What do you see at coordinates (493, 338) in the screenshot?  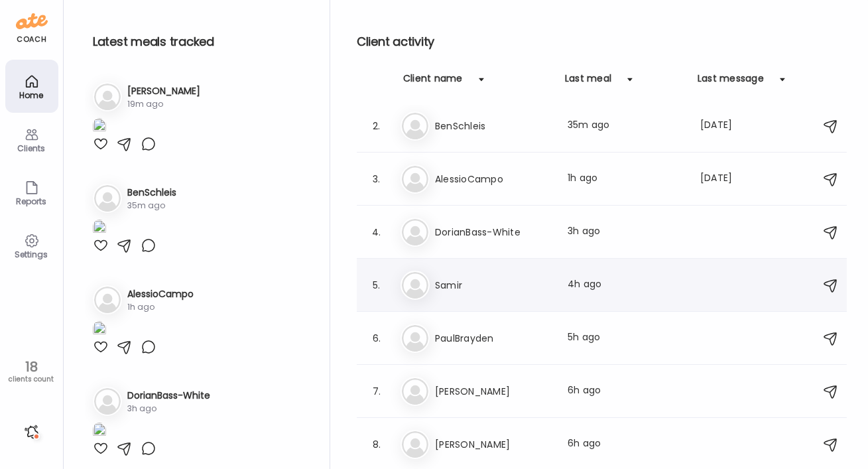 I see `h3: PaulBrayden` at bounding box center [493, 338].